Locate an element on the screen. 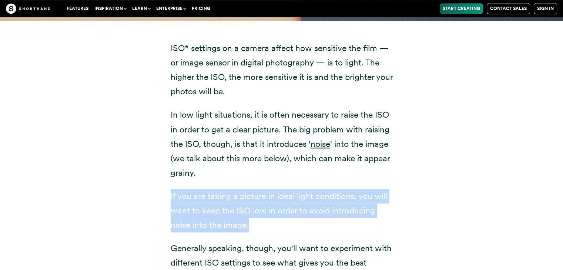  p: ISO* settings on a camera affect how sensitive the film — or image sensor in digital photography ... is located at coordinates (282, 70).